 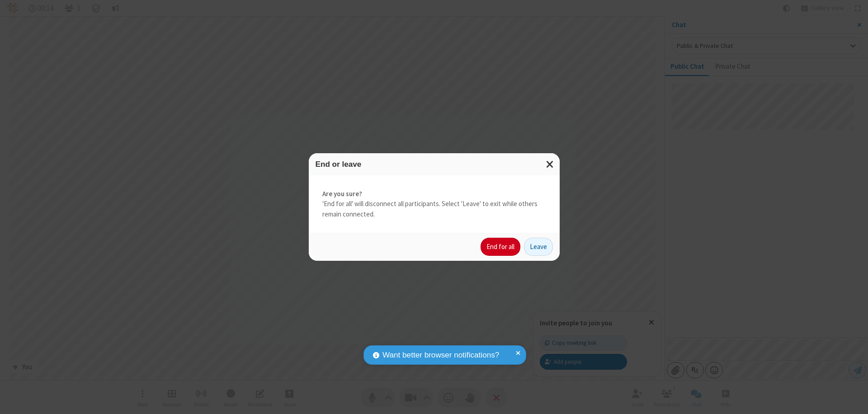 What do you see at coordinates (434, 204) in the screenshot?
I see `div: 'End for all' will disconnect all participants. Select 'Leave' to exit while others remain connec...` at bounding box center [434, 204].